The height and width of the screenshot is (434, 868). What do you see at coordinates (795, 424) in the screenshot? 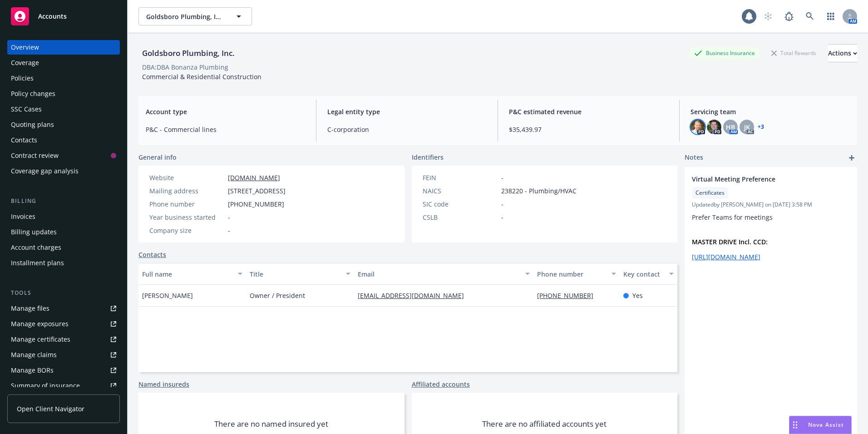
I see `div: Drag to move` at bounding box center [795, 424].